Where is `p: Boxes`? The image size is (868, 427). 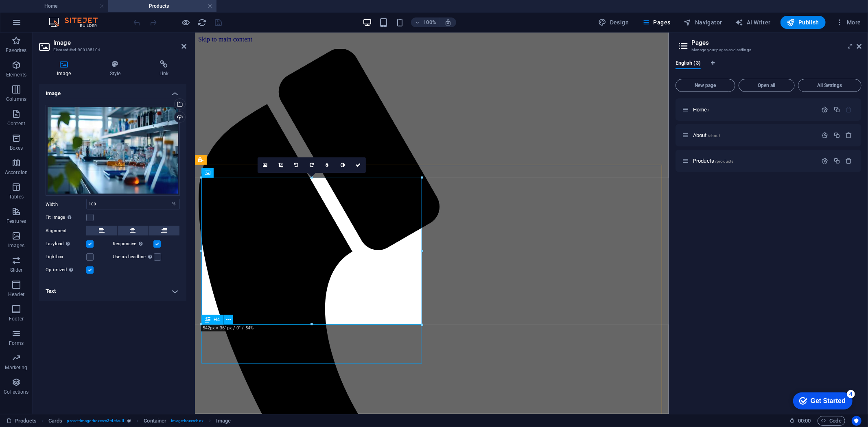 p: Boxes is located at coordinates (16, 148).